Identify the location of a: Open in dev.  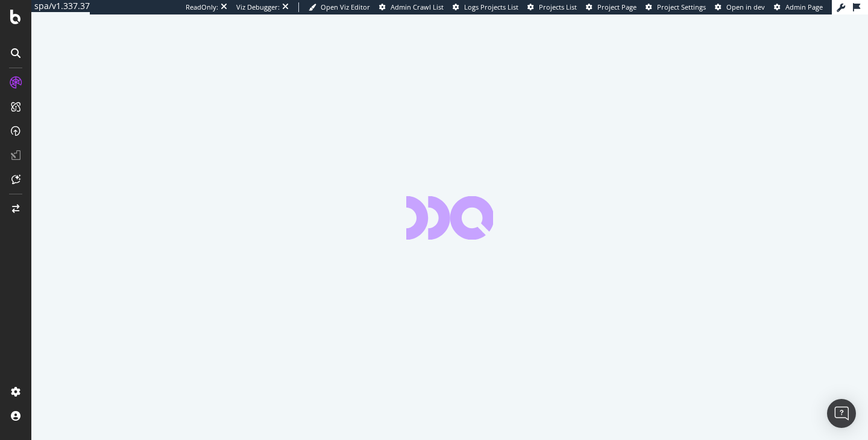
(740, 8).